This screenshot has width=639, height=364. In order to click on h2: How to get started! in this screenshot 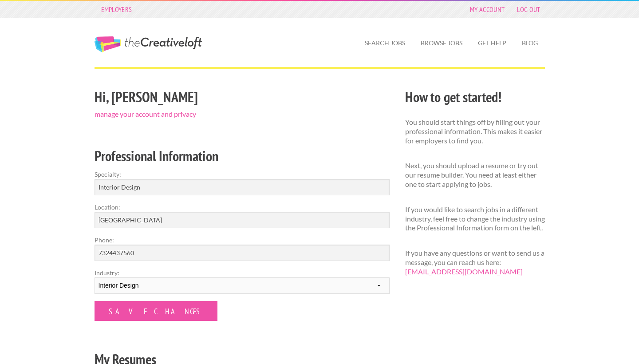, I will do `click(474, 97)`.